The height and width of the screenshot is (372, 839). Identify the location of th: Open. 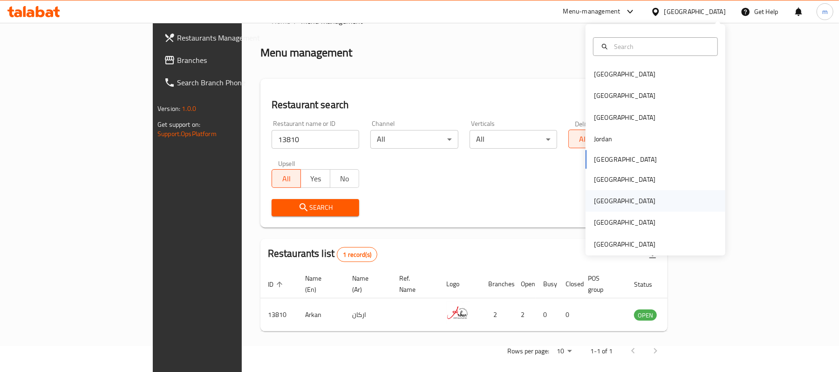
(525, 284).